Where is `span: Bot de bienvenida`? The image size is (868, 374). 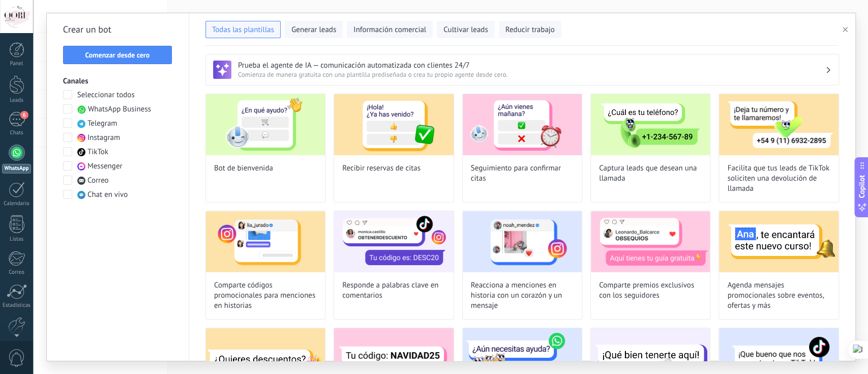
span: Bot de bienvenida is located at coordinates (244, 168).